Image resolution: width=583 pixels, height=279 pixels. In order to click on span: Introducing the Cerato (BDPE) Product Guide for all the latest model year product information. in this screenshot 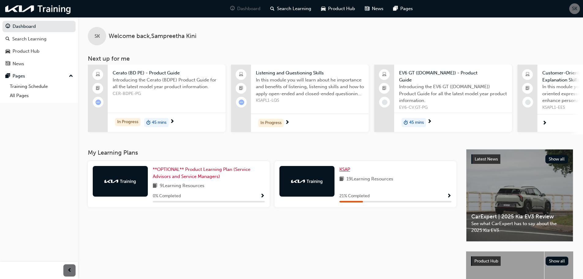, I will do `click(166, 83)`.